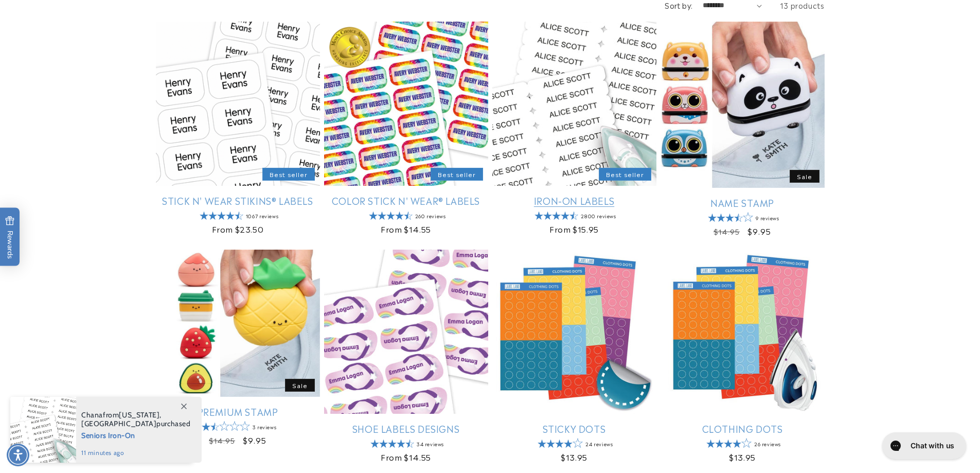 The image size is (980, 473). I want to click on a: Sticky Dots, so click(574, 428).